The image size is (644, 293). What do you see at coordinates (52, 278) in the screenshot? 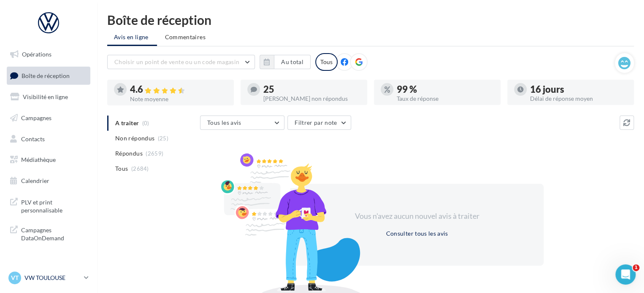
I see `p: VW TOULOUSE` at bounding box center [52, 278].